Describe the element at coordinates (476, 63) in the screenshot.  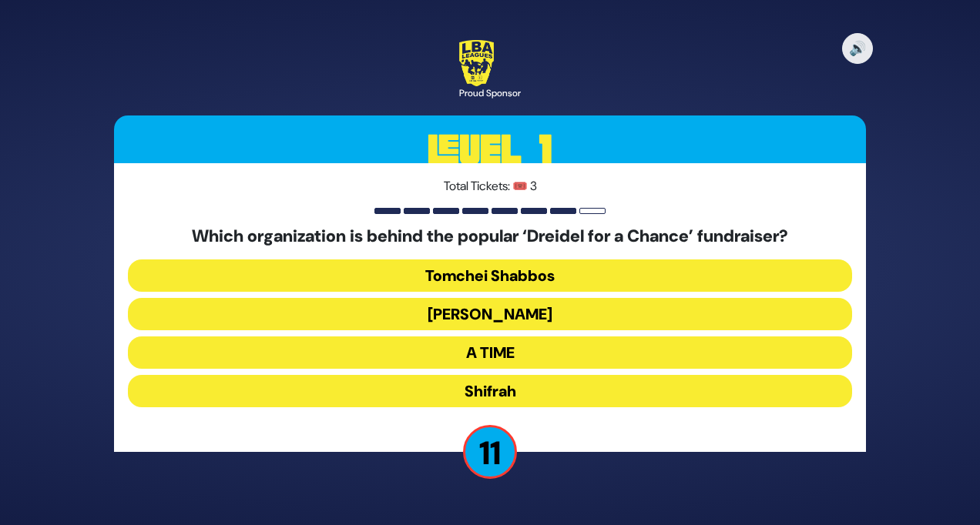
I see `img: LBA` at that location.